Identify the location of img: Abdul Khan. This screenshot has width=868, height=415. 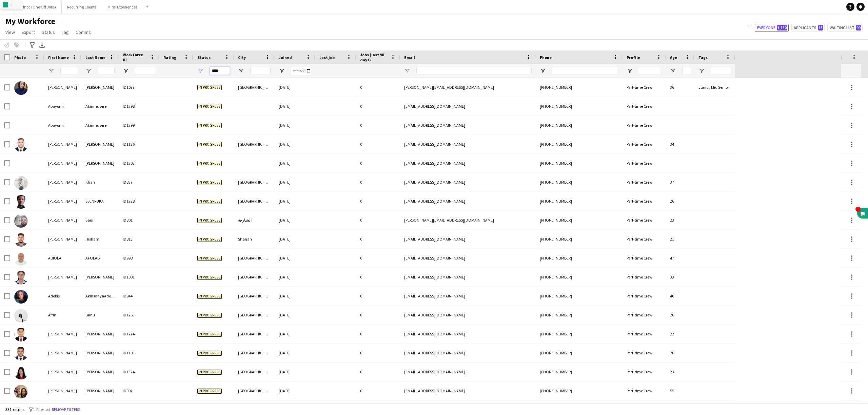
(21, 183).